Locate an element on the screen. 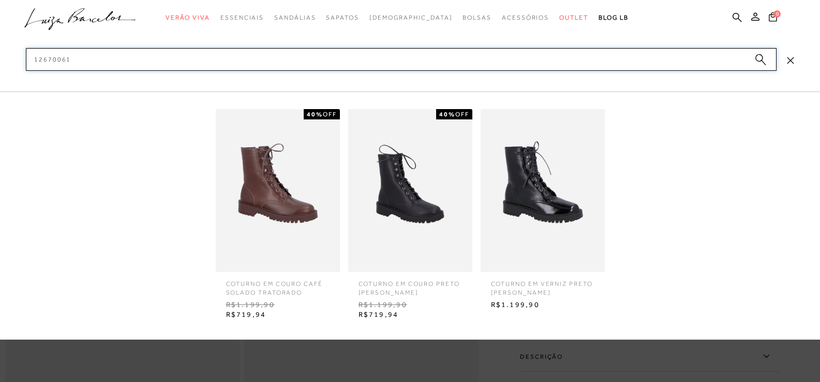  img: COTURNO EM COURO CAFÉ SOLADO TRATORADO is located at coordinates (278, 190).